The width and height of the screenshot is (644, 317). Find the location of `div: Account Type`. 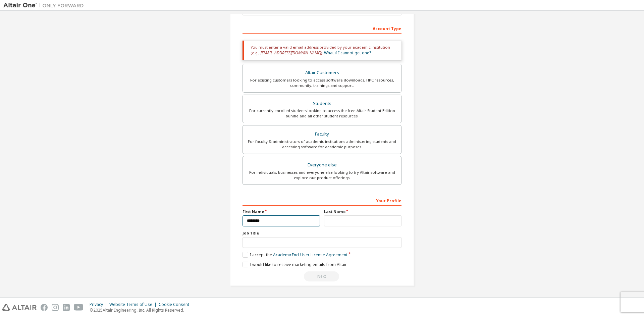

div: Account Type is located at coordinates (322, 28).